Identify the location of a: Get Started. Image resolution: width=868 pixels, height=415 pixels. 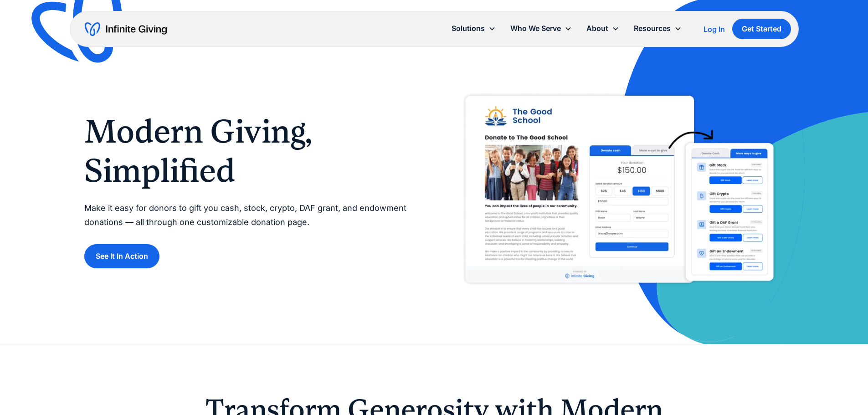
(761, 29).